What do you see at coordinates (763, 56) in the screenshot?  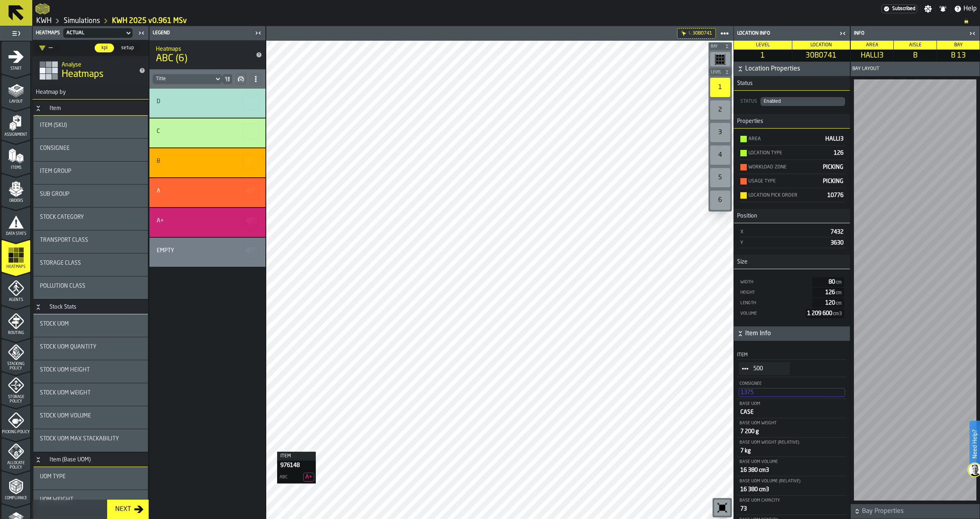 I see `span: 1` at bounding box center [763, 56].